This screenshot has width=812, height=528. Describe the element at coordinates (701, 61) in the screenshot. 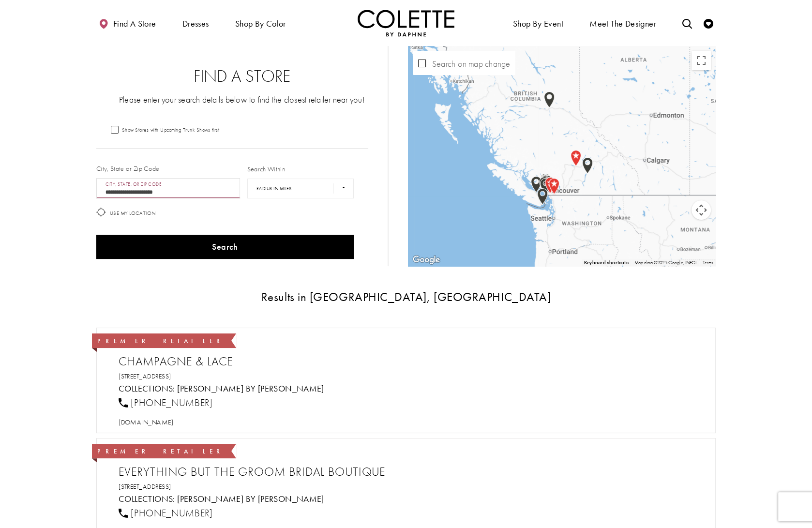

I see `button: Toggle fullscreen view` at that location.